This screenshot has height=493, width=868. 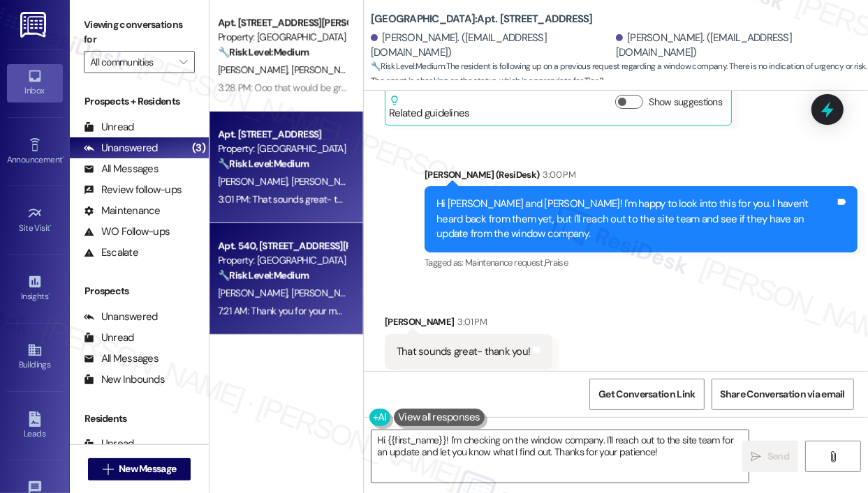 I want to click on div: That sounds great- thank you!, so click(x=463, y=352).